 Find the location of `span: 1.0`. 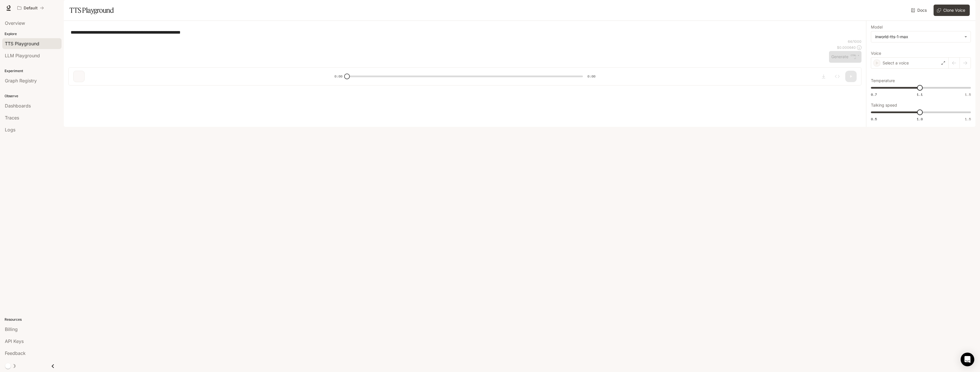

span: 1.0 is located at coordinates (920, 119).